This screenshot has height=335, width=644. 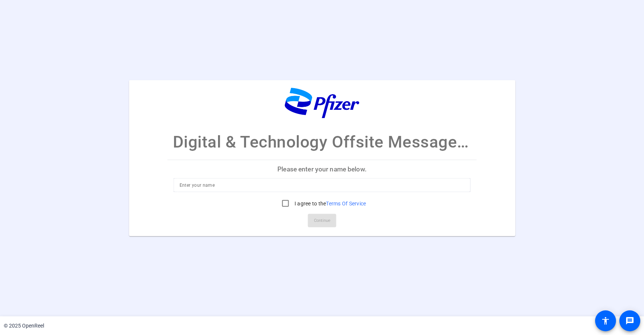 What do you see at coordinates (24, 326) in the screenshot?
I see `div: © 2025 OpenReel` at bounding box center [24, 326].